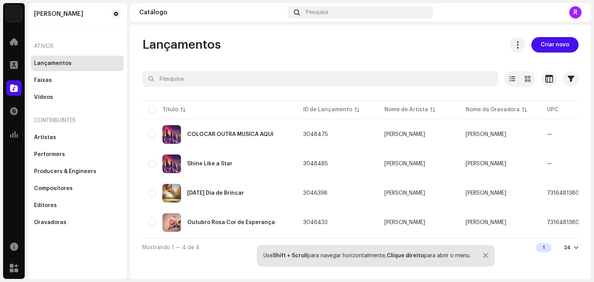 This screenshot has height=282, width=594. I want to click on strong: Shift + Scroll, so click(290, 256).